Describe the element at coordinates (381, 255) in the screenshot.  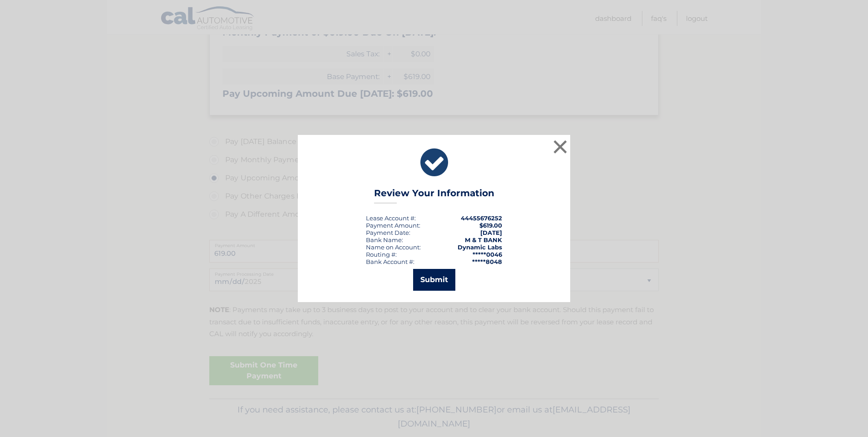
I see `div: Routing #:` at that location.